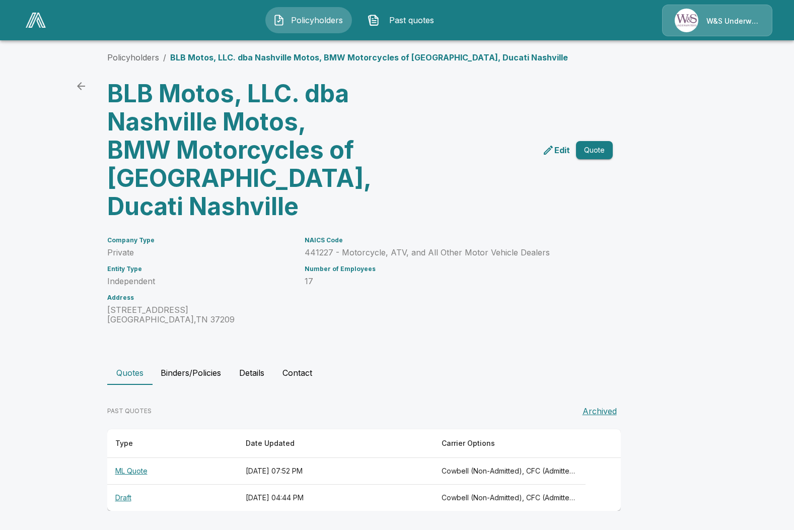  I want to click on a: Policyholders IconPolicyholders, so click(309, 20).